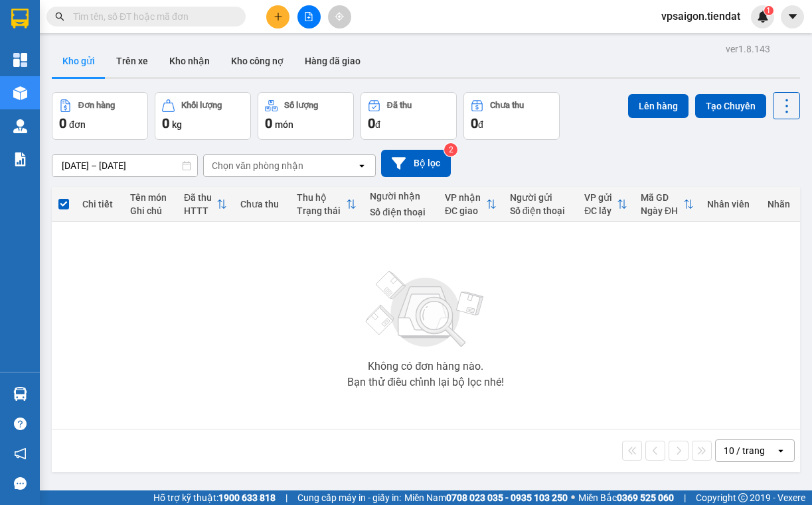 Image resolution: width=812 pixels, height=505 pixels. What do you see at coordinates (793, 16) in the screenshot?
I see `span: caret-down` at bounding box center [793, 16].